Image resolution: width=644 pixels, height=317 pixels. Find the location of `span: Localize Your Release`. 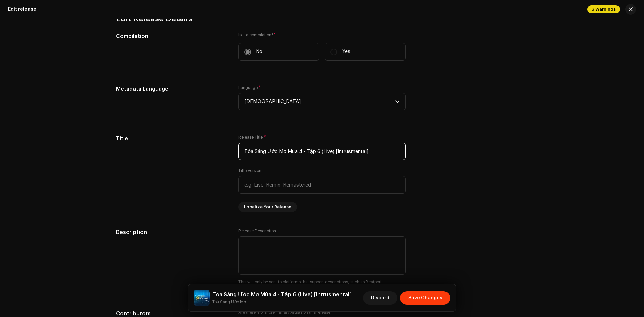

span: Localize Your Release is located at coordinates (268, 207).